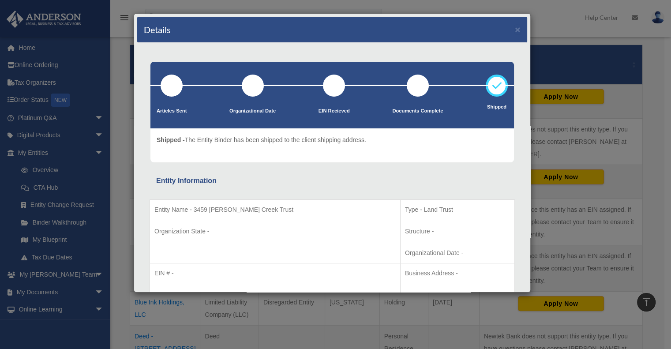 The width and height of the screenshot is (671, 349). I want to click on div: Entity Information, so click(332, 181).